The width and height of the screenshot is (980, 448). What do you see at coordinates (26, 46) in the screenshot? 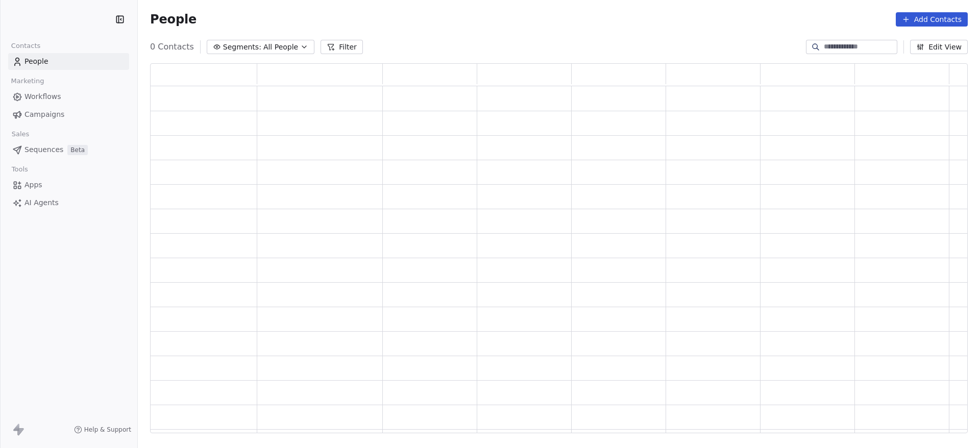
I see `span: Contacts` at bounding box center [26, 46].